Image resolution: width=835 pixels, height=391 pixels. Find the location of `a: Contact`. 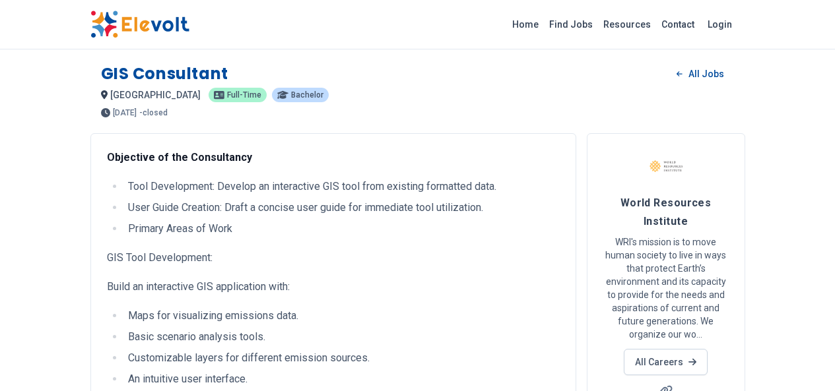

a: Contact is located at coordinates (678, 24).